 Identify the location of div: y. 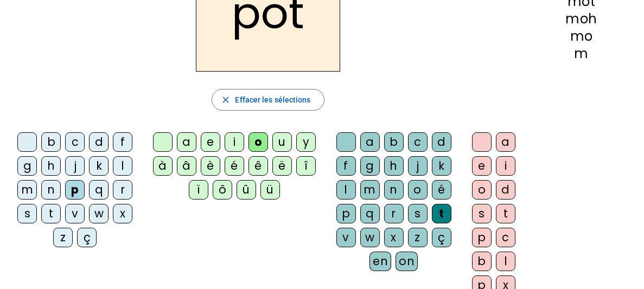
(306, 142).